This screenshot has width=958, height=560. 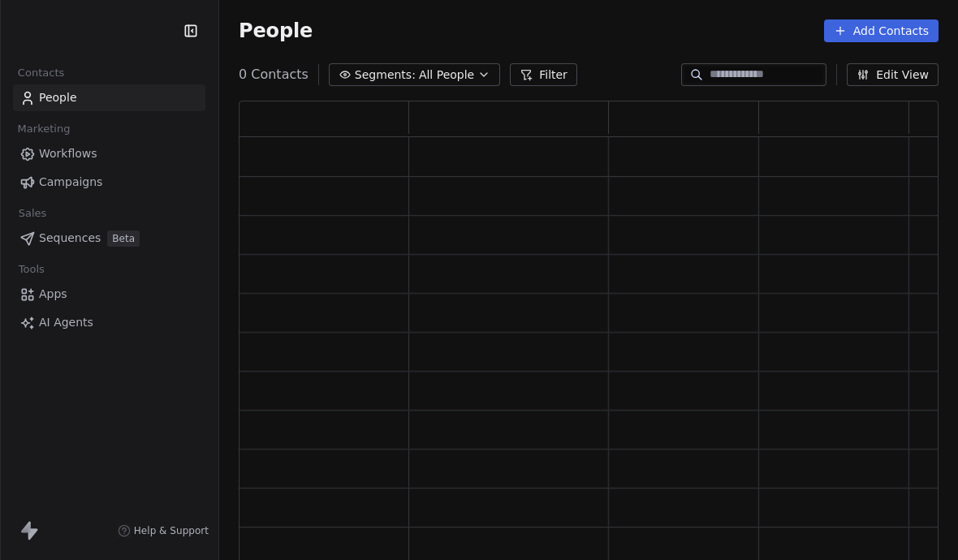 What do you see at coordinates (108, 294) in the screenshot?
I see `a: Apps` at bounding box center [108, 294].